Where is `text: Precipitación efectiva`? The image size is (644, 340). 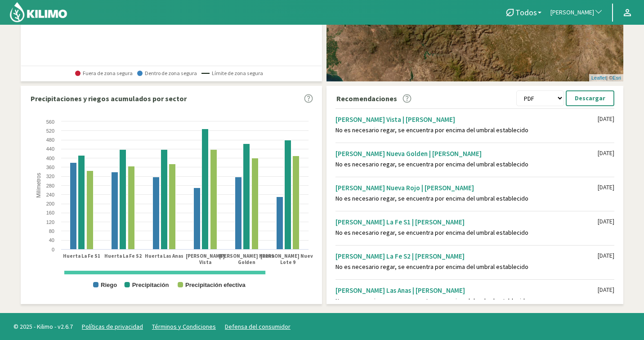
text: Precipitación efectiva is located at coordinates (215, 284).